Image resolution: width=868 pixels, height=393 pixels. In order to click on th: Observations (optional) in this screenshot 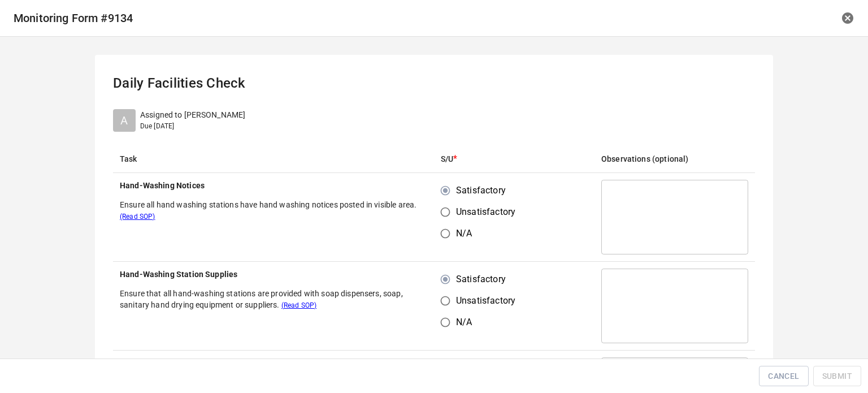, I will do `click(675, 159)`.